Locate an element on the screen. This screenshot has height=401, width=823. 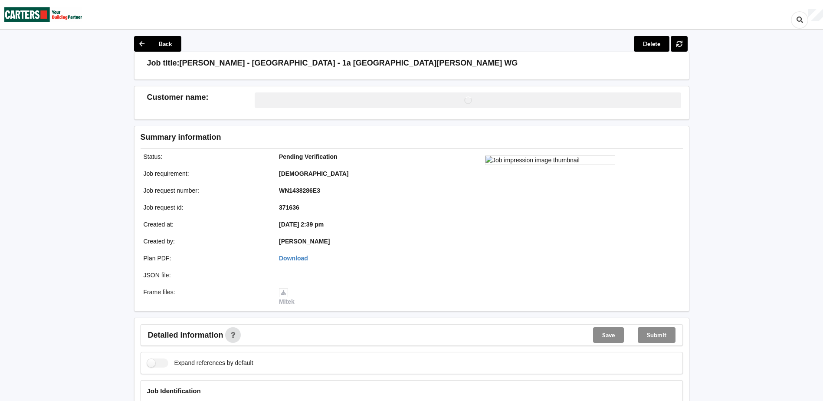
div: JSON file : is located at coordinates (205, 275).